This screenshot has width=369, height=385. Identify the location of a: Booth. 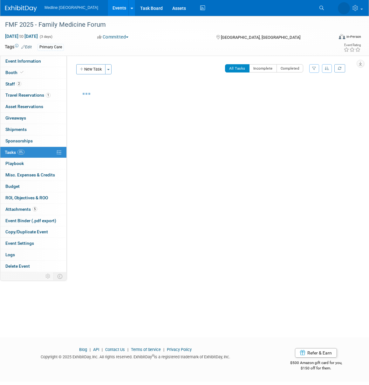
(33, 72).